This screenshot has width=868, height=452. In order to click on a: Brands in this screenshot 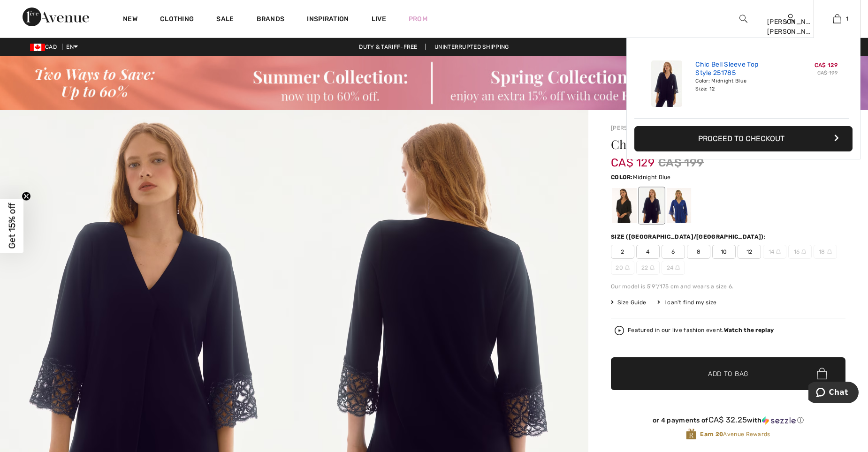, I will do `click(271, 20)`.